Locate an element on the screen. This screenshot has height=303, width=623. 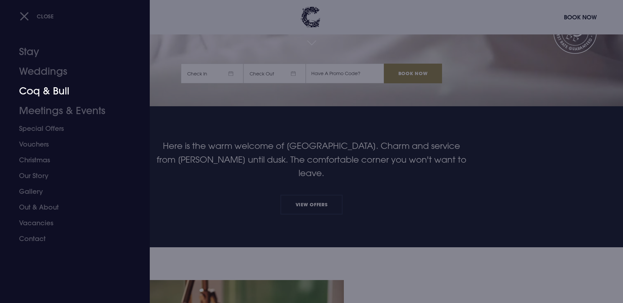
a: Gallery is located at coordinates (71, 192).